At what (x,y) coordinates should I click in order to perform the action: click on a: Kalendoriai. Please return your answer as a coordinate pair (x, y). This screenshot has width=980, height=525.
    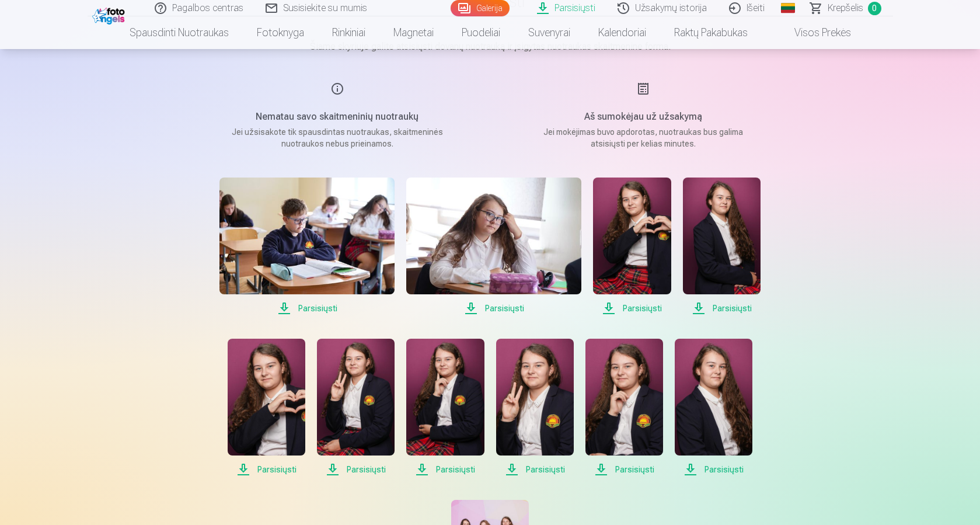
    Looking at the image, I should click on (622, 33).